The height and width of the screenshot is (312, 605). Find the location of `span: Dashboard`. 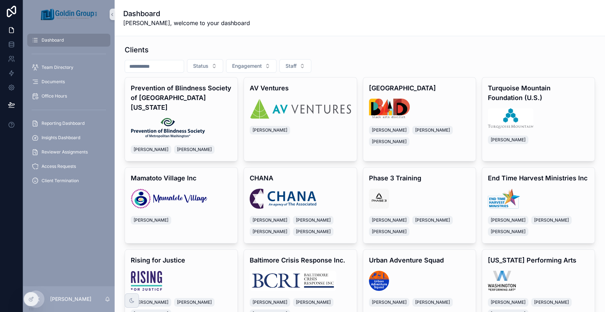

span: Dashboard is located at coordinates (53, 40).